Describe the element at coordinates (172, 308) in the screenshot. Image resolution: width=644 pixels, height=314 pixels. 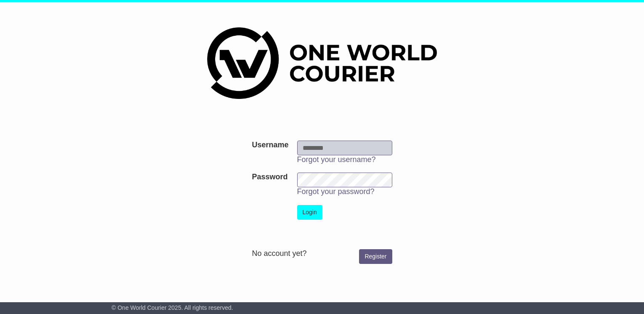
I see `span: © One World Courier 2025. All rights reserved.` at that location.